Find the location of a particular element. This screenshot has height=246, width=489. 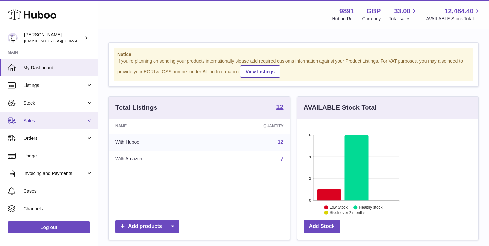

text: 6 is located at coordinates (310, 135).